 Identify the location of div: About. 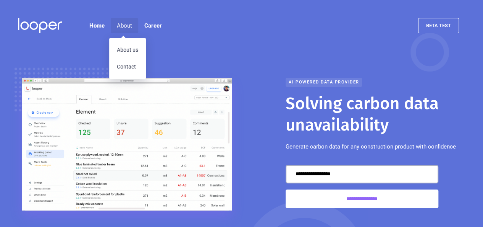
(125, 26).